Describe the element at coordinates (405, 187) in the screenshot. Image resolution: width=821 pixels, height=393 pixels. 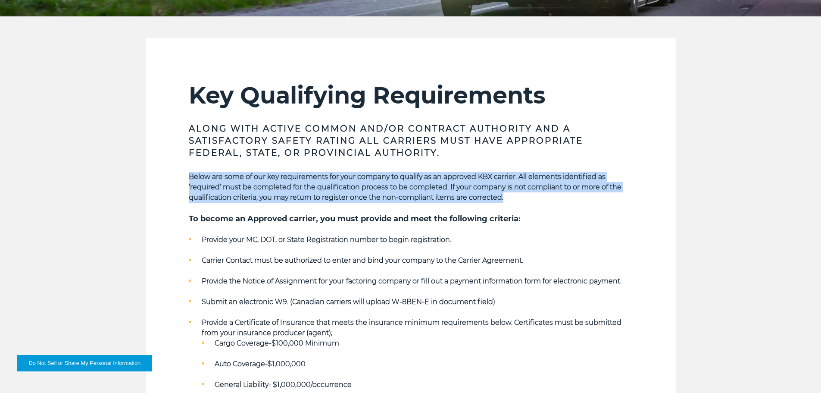
I see `strong: Below are some of our key requirements for your company to qualify as an approved KBX carrier. Al...` at that location.